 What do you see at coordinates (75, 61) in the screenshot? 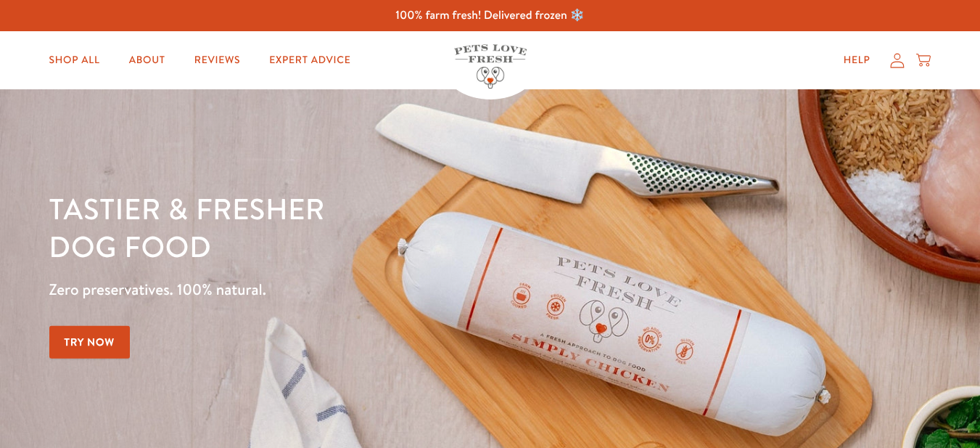
I see `a: Shop All` at bounding box center [75, 61].